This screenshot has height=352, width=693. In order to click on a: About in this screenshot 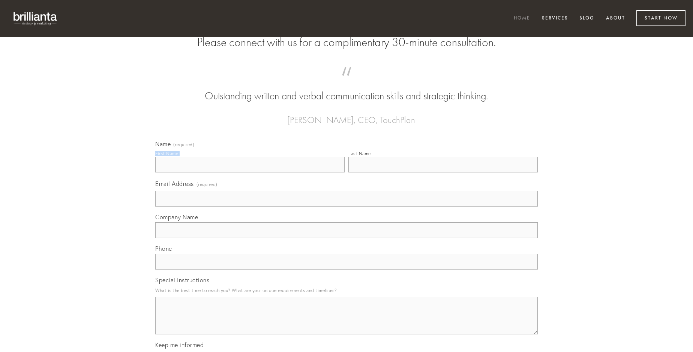, I will do `click(616, 18)`.